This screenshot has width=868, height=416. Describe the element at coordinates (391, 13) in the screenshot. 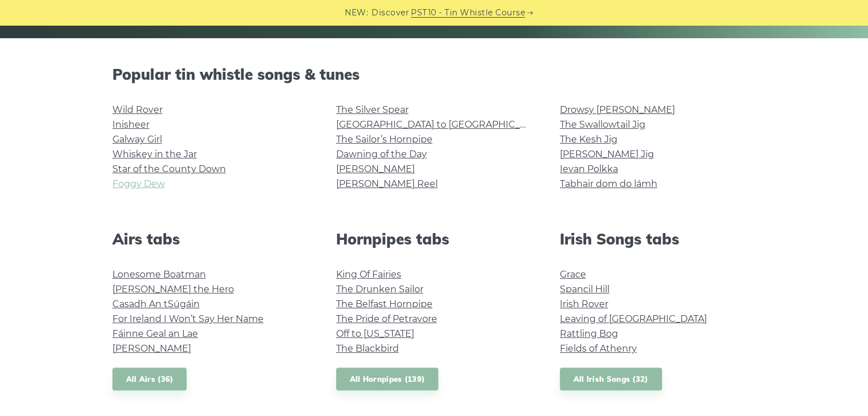

I see `span: Discover` at that location.